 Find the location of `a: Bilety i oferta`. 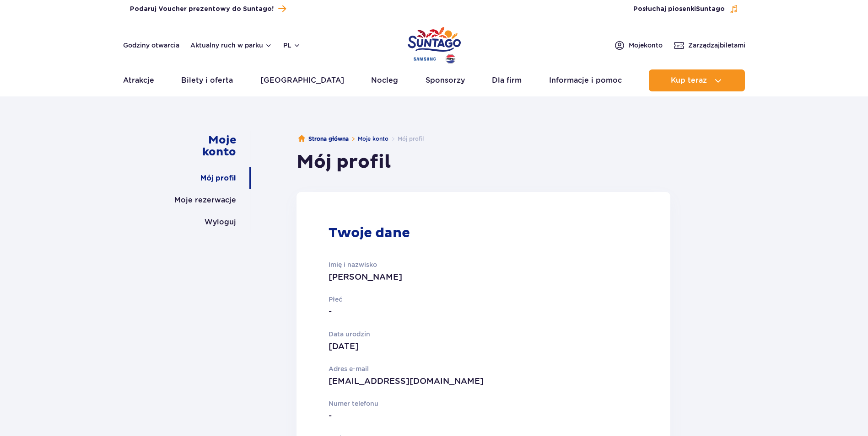

a: Bilety i oferta is located at coordinates (207, 81).